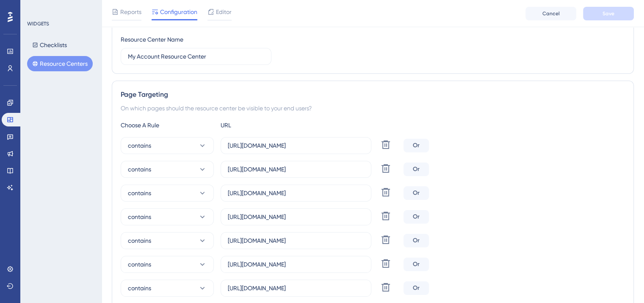  I want to click on div: Page Targeting, so click(373, 94).